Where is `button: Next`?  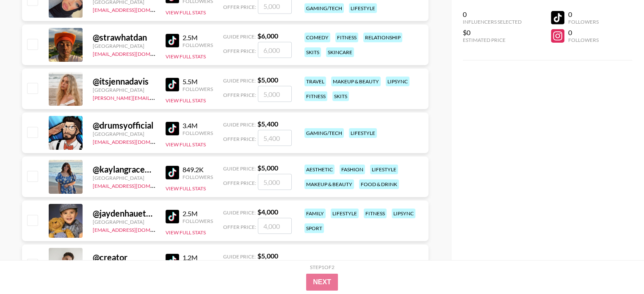 button: Next is located at coordinates (322, 282).